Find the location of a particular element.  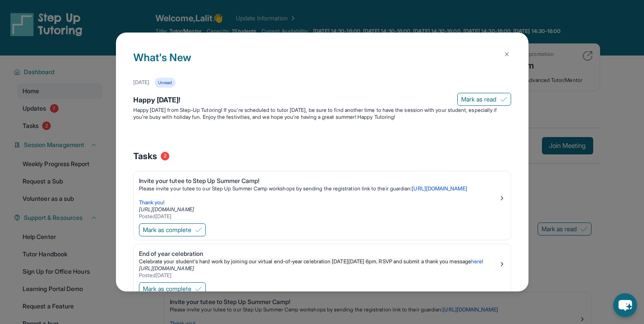

a: here is located at coordinates (476, 262).